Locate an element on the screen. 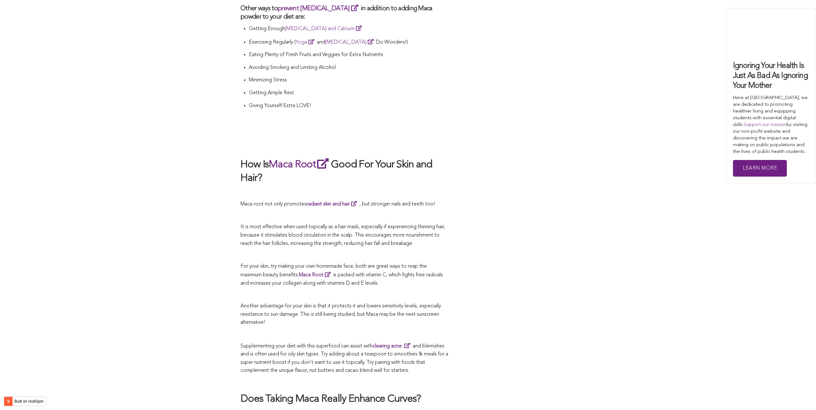 This screenshot has width=816, height=410. a: radiant skin and hair is located at coordinates (333, 204).